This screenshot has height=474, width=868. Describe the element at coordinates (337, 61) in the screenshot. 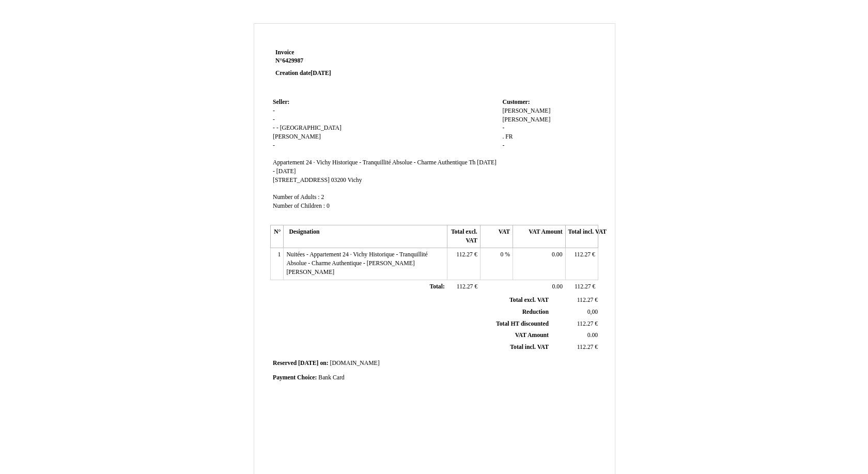

I see `strong: N°` at that location.